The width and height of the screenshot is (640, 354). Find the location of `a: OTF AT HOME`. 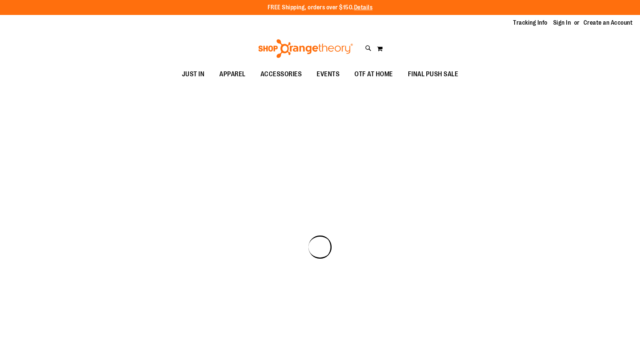

a: OTF AT HOME is located at coordinates (373, 74).